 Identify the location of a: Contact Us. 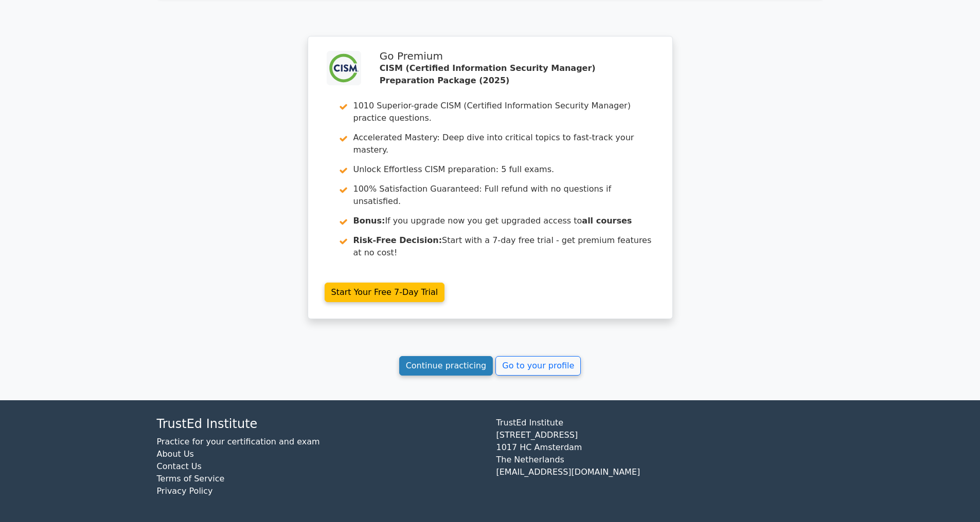
(179, 466).